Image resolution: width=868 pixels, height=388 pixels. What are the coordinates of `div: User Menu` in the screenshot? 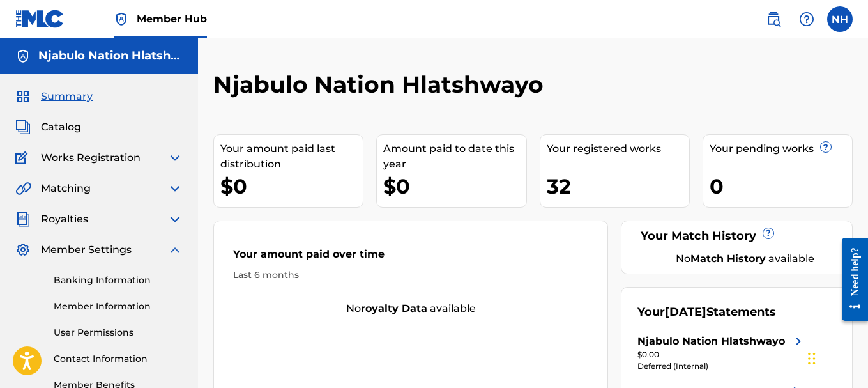 It's located at (840, 19).